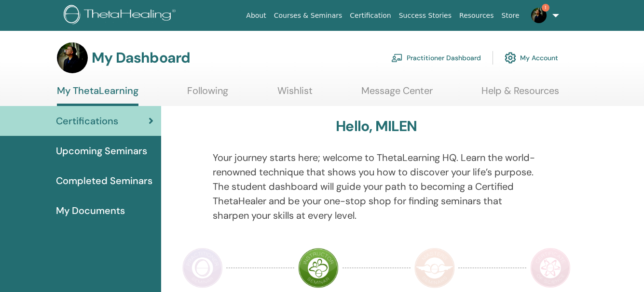 The width and height of the screenshot is (644, 292). I want to click on img: chalkboard-teacher.svg, so click(397, 58).